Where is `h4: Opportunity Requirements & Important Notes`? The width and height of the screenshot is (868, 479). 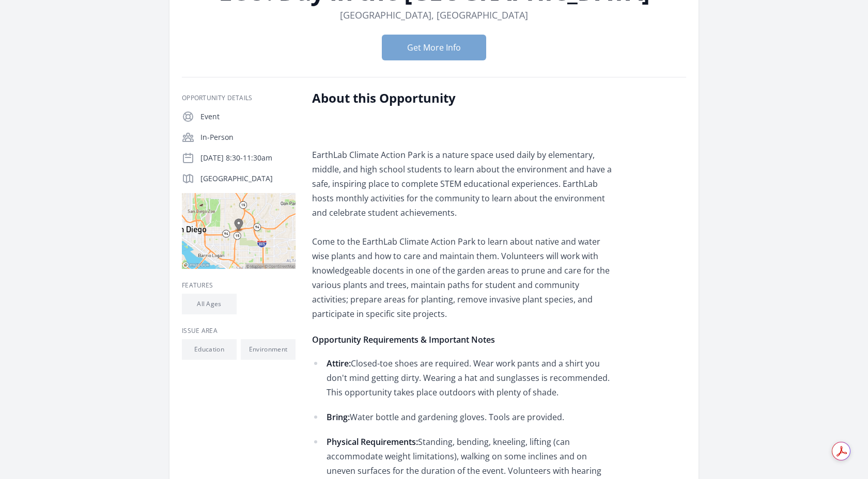
h4: Opportunity Requirements & Important Notes is located at coordinates (463, 339).